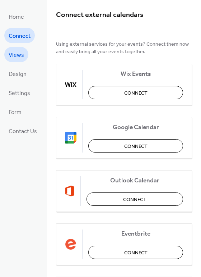 The image size is (201, 277). What do you see at coordinates (23, 131) in the screenshot?
I see `span: Contact Us` at bounding box center [23, 131].